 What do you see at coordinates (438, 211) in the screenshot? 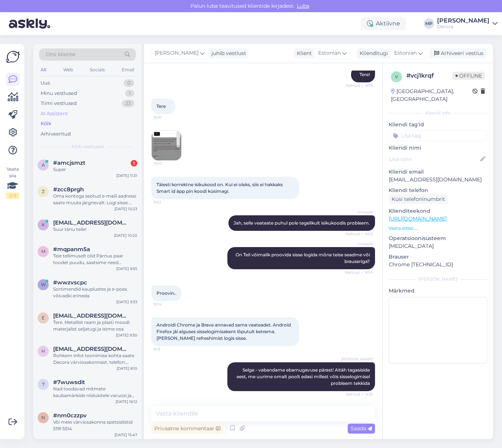
I see `p: Klienditeekond` at bounding box center [438, 211].